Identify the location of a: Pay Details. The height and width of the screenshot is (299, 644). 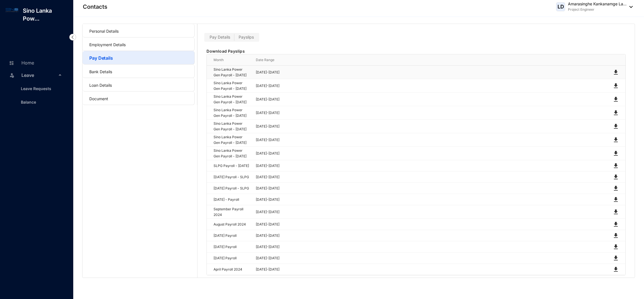
(101, 58).